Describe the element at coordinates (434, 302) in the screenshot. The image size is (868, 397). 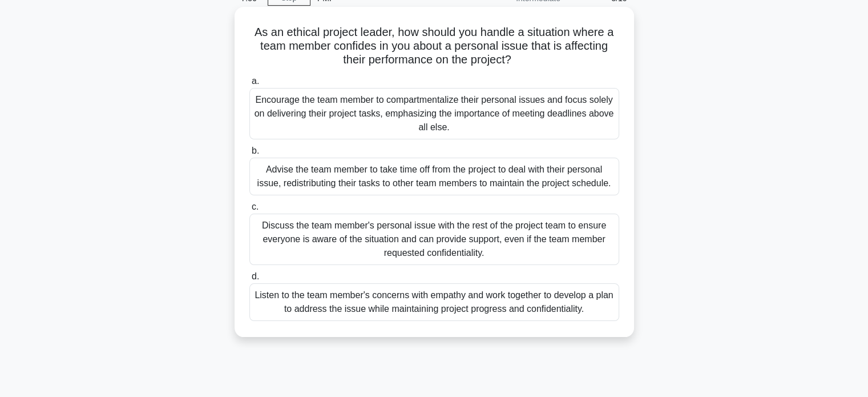
I see `div: Listen to the team member's concerns with empathy and work together to develop a plan to address ...` at that location.